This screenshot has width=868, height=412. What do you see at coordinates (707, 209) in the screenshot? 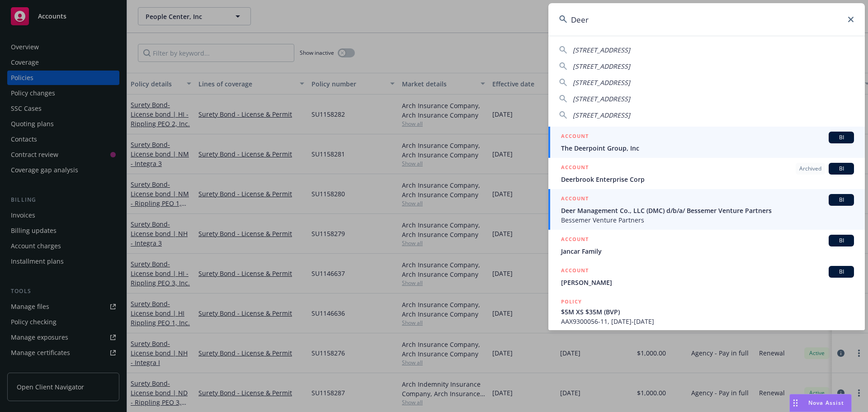
I see `a: ACCOUNTBIDeer Management Co., LLC (DMC) d/b/a/ Bessemer Venture PartnersBessemer Venture Partners` at bounding box center [707, 209].